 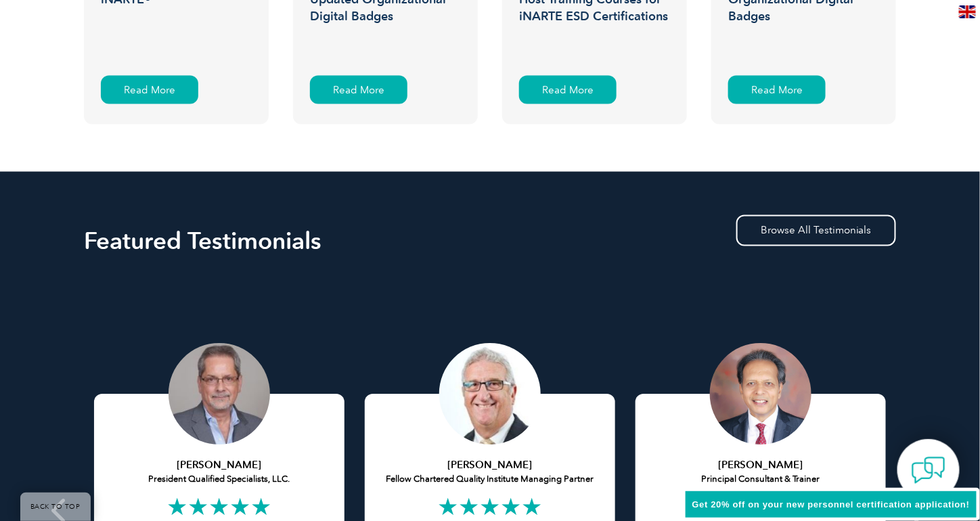 I want to click on a: Browse All Testimonials, so click(x=816, y=231).